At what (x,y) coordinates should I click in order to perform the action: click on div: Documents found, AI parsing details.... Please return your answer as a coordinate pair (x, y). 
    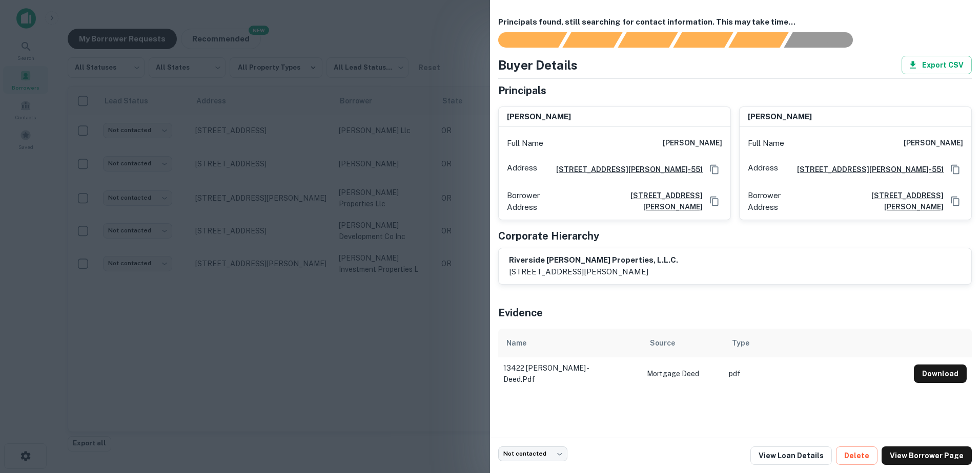
    Looking at the image, I should click on (648, 40).